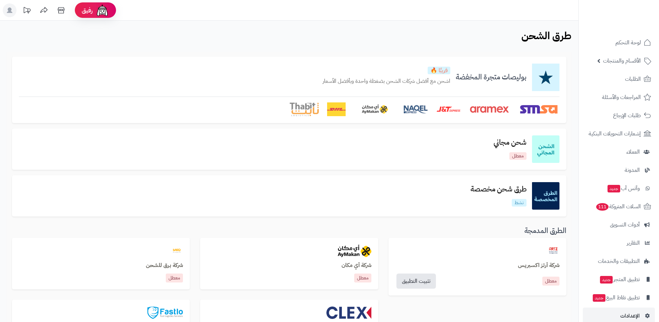  What do you see at coordinates (619, 115) in the screenshot?
I see `a: طلبات الإرجاع` at bounding box center [619, 115].